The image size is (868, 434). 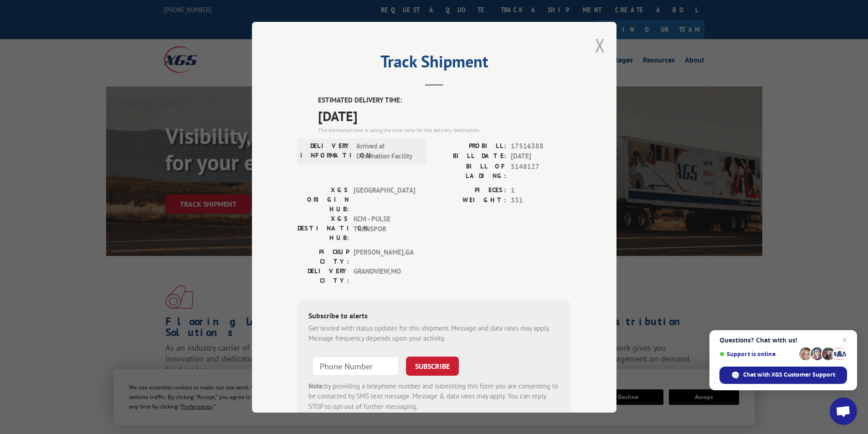 What do you see at coordinates (758, 354) in the screenshot?
I see `span: Support is online` at bounding box center [758, 354].